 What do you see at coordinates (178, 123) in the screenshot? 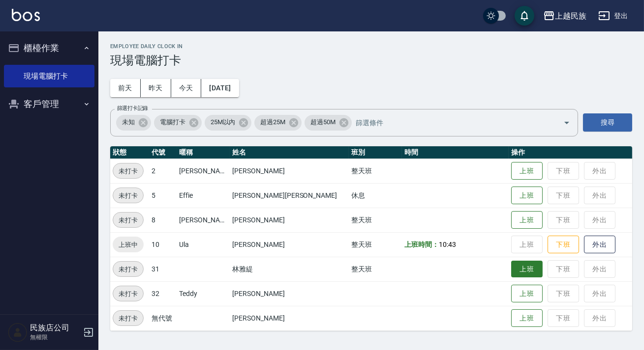
I see `div: 電腦打卡` at bounding box center [178, 123].